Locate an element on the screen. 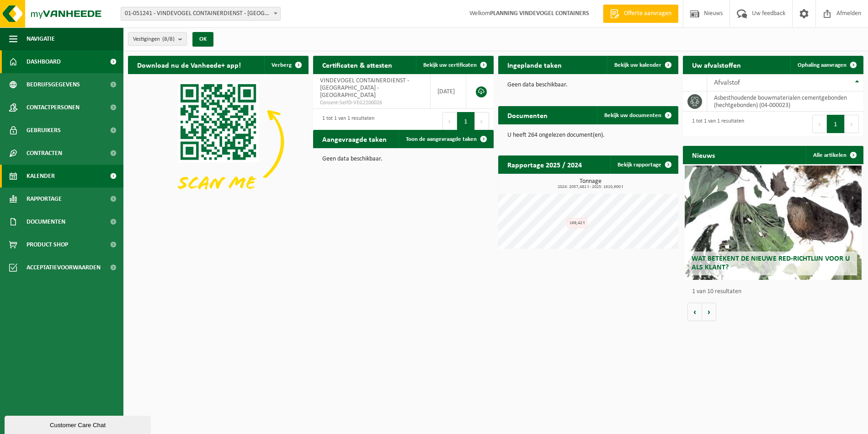  span: Contracten is located at coordinates (44, 153).